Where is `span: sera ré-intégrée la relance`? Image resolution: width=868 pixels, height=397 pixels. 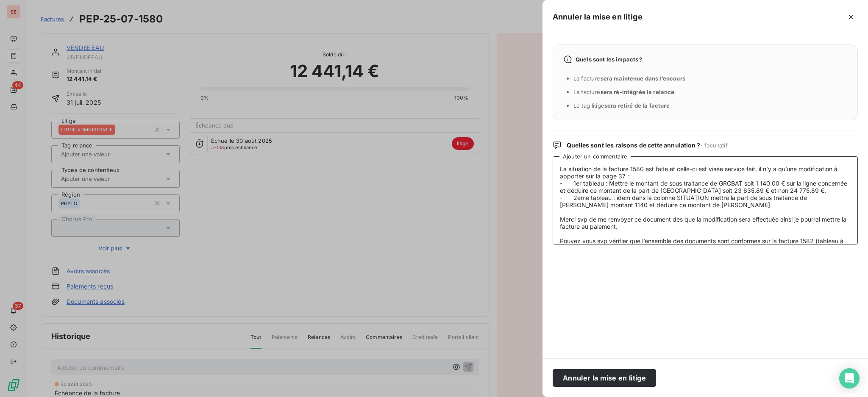
span: sera ré-intégrée la relance is located at coordinates (638, 92).